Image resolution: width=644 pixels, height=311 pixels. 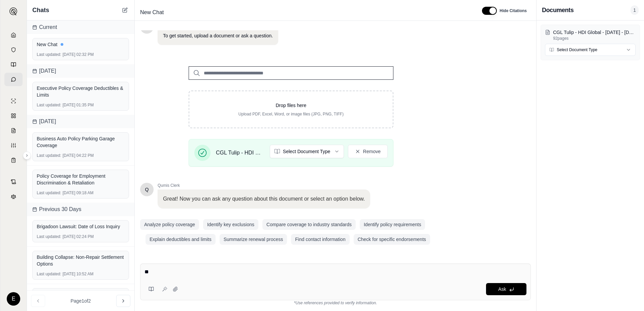 I want to click on a: Contract Analysis, so click(x=13, y=182).